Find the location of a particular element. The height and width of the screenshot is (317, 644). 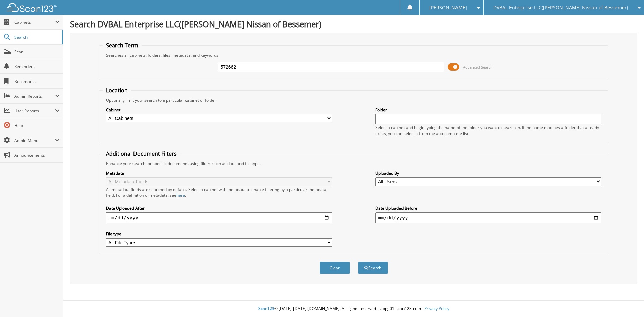

span: User Reports is located at coordinates (34, 111).